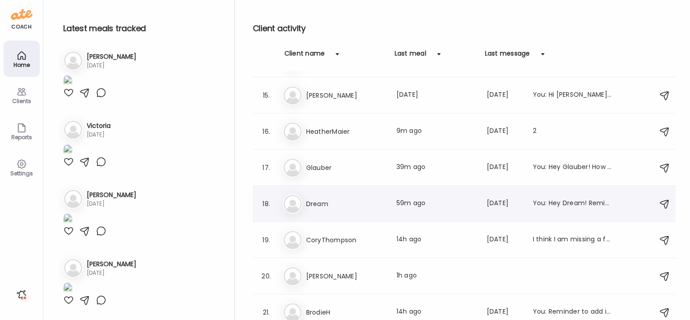  I want to click on div: You: Hey Dream! Reminder to add in sleep!, so click(572, 204).